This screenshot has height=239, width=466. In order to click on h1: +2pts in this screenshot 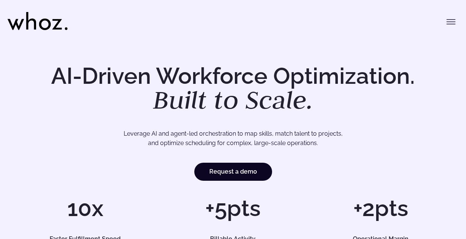, I will do `click(381, 208)`.